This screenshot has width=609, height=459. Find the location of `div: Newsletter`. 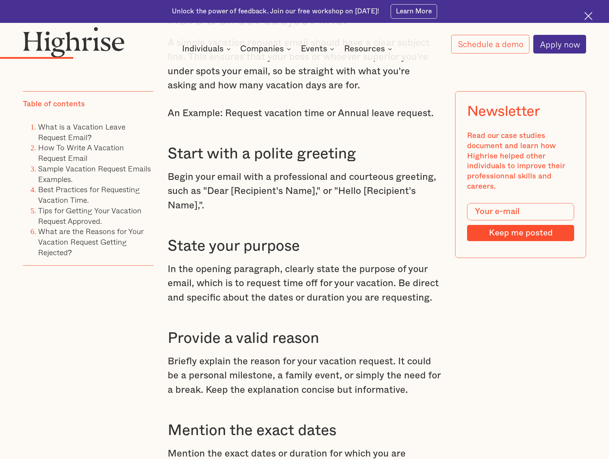

div: Newsletter is located at coordinates (503, 111).